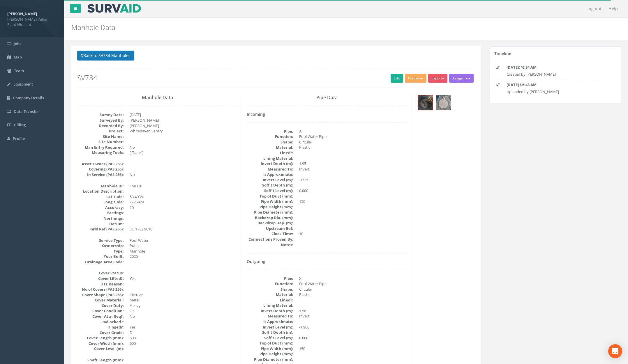 The image size is (628, 364). What do you see at coordinates (270, 295) in the screenshot?
I see `dt: Material:` at bounding box center [270, 295].